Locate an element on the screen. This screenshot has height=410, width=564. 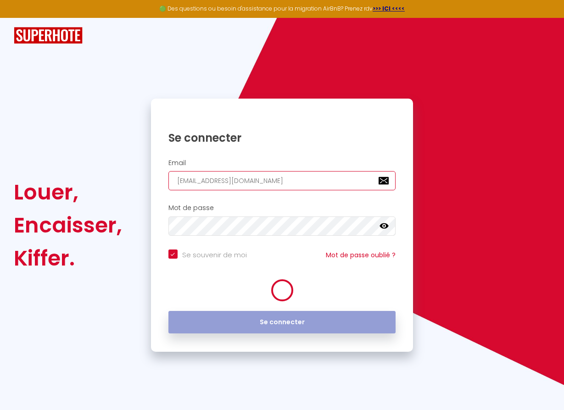
a: Mot de passe oublié ? is located at coordinates (361, 255).